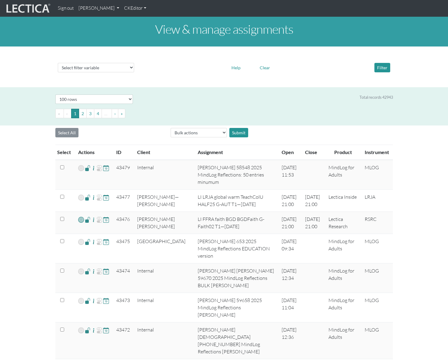  Describe the element at coordinates (377, 223) in the screenshot. I see `td: RSRC` at that location.